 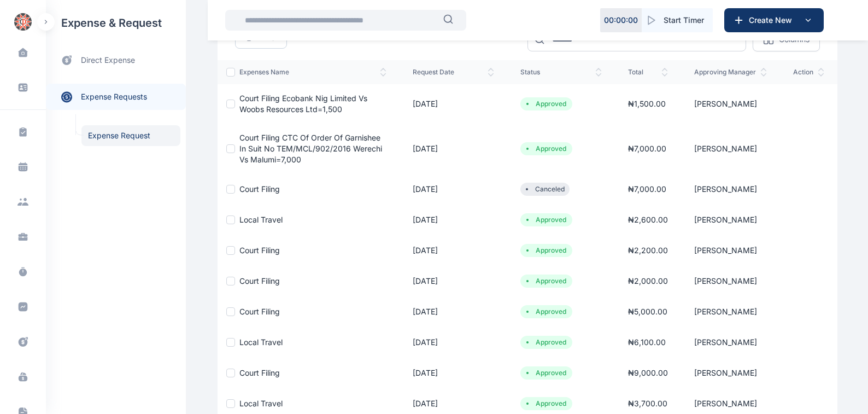 What do you see at coordinates (773, 20) in the screenshot?
I see `span: Create New` at bounding box center [773, 20].